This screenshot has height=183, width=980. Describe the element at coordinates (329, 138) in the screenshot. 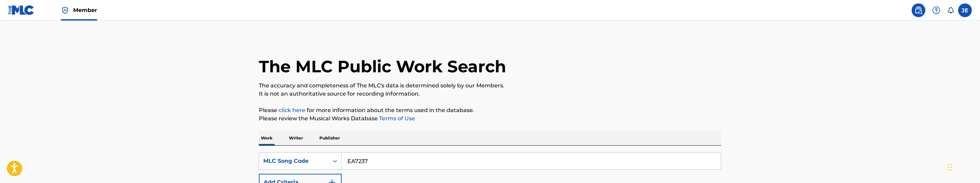

I see `p: Publisher` at that location.